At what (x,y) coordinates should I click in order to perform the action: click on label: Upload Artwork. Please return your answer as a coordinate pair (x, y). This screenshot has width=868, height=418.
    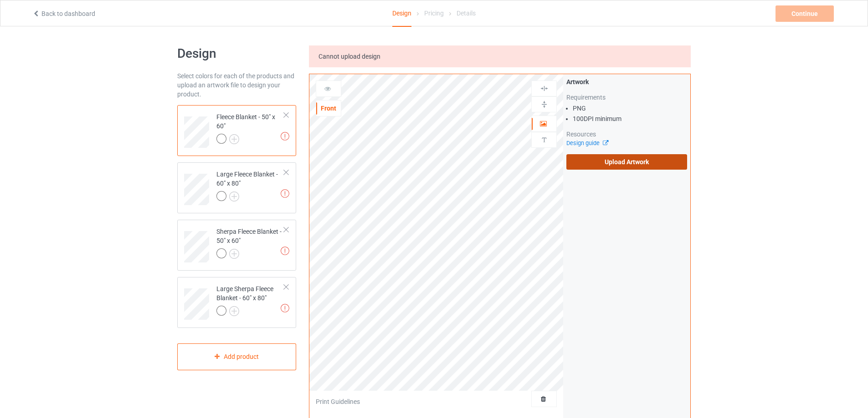
    Looking at the image, I should click on (627, 162).